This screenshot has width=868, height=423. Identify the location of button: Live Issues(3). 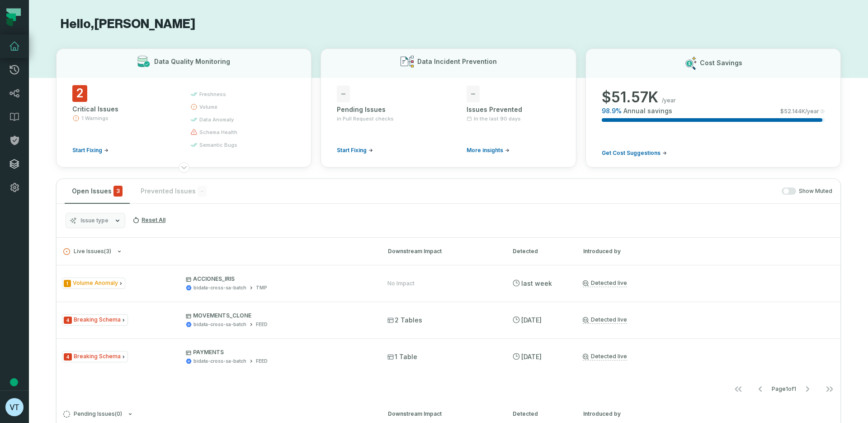
(218, 251).